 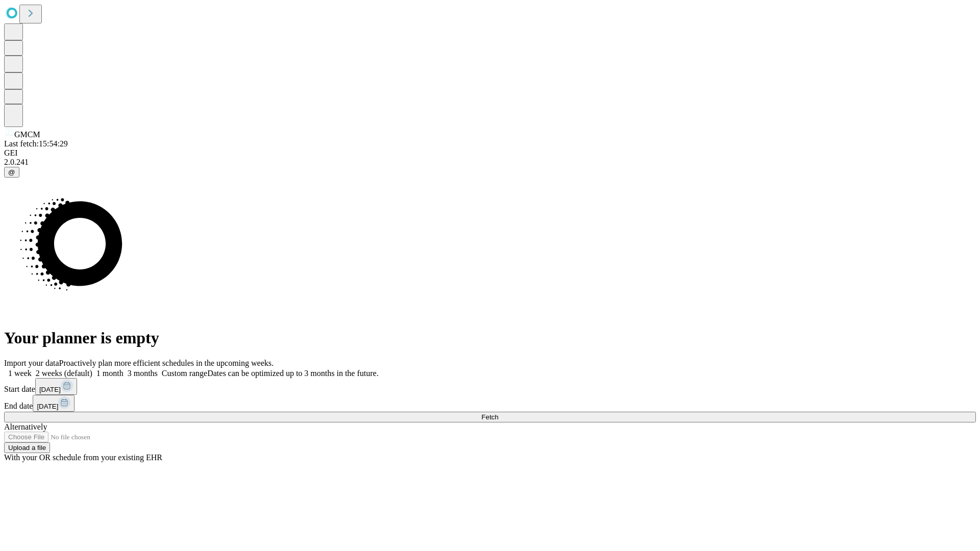 I want to click on span: Custom range, so click(x=184, y=373).